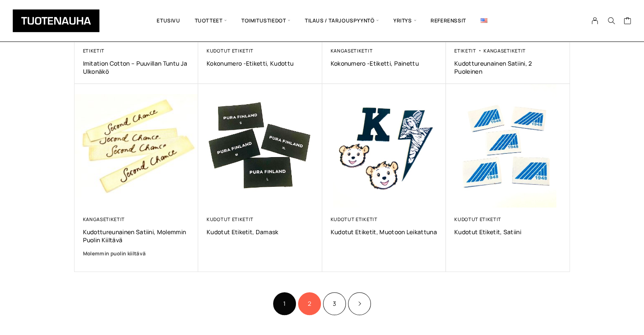 The image size is (644, 335). What do you see at coordinates (260, 232) in the screenshot?
I see `a: Kudotut etiketit, Damask` at bounding box center [260, 232].